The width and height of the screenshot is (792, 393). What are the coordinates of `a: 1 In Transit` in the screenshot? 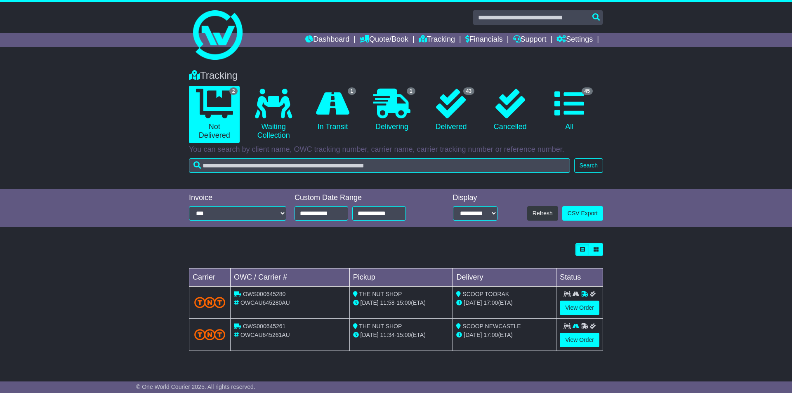 It's located at (333, 110).